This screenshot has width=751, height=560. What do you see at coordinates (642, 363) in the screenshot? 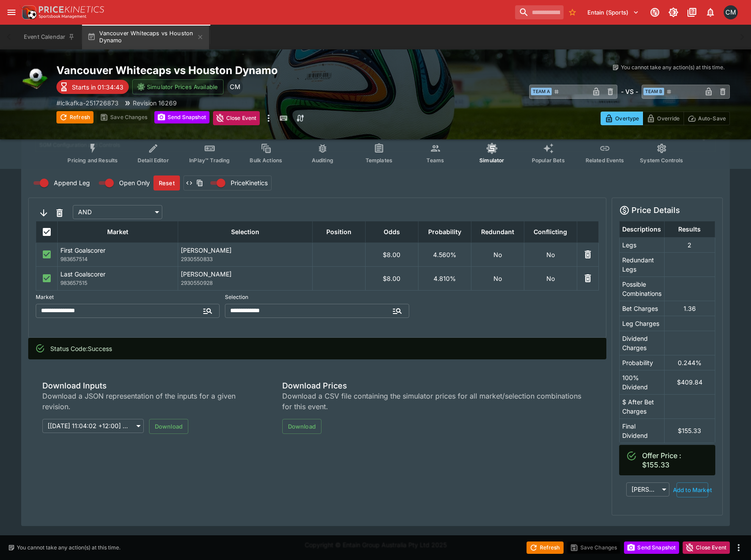
I see `td: Probability` at bounding box center [642, 363].